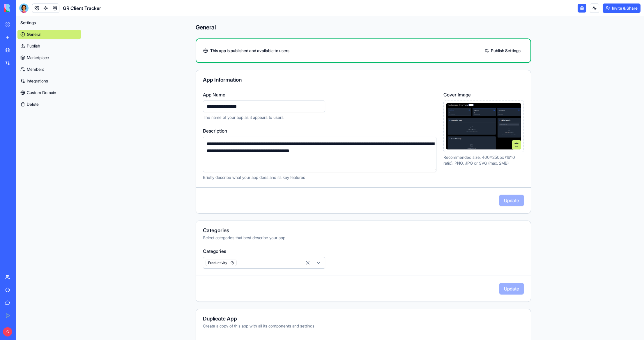  What do you see at coordinates (320, 178) in the screenshot?
I see `p: Briefly describe what your app does and its key features` at bounding box center [320, 178].